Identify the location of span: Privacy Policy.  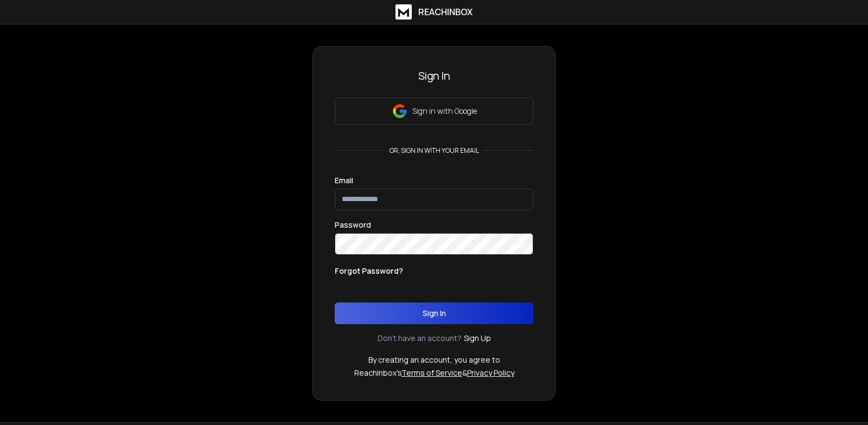
(490, 372).